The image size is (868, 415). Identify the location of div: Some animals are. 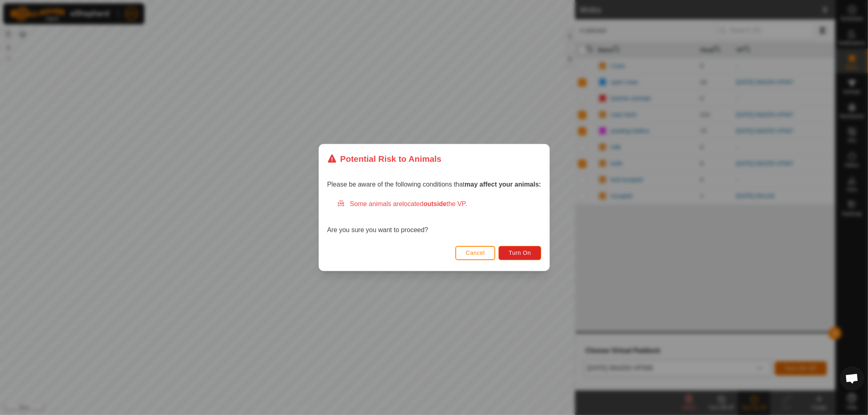
(439, 204).